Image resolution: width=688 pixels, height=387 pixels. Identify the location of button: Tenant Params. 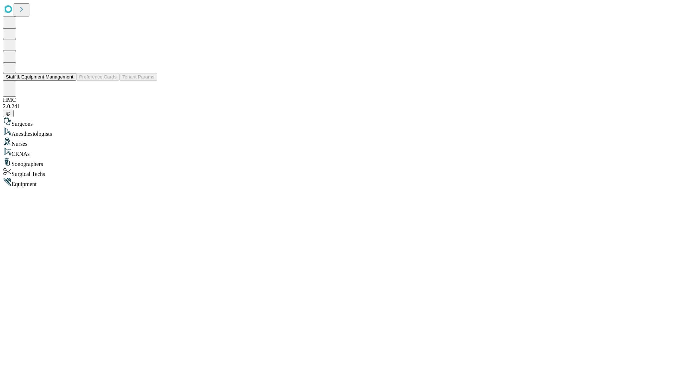
(138, 77).